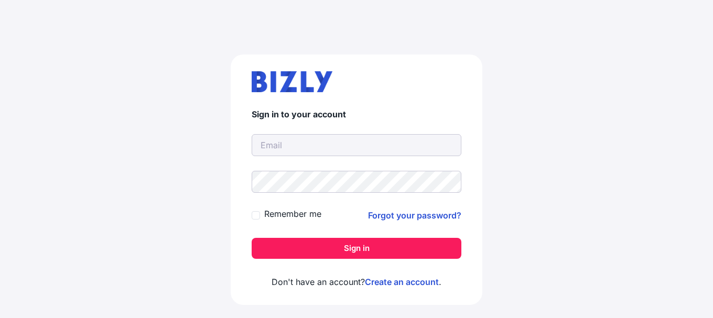 The width and height of the screenshot is (713, 318). Describe the element at coordinates (402, 282) in the screenshot. I see `a: Create an account` at that location.